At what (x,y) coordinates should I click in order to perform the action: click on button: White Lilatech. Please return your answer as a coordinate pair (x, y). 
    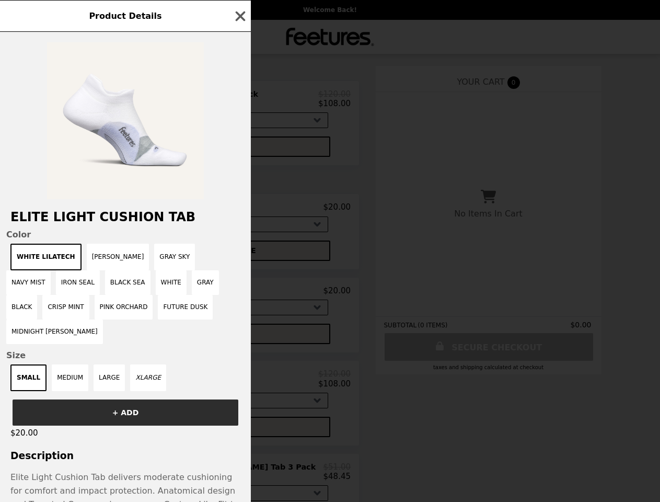
    Looking at the image, I should click on (46, 256).